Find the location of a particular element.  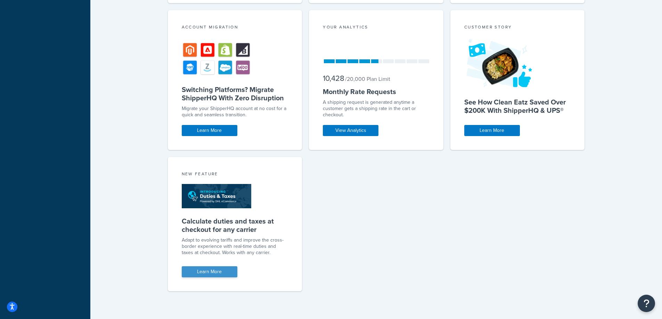

h5: Monthly Rate Requests is located at coordinates (376, 92).